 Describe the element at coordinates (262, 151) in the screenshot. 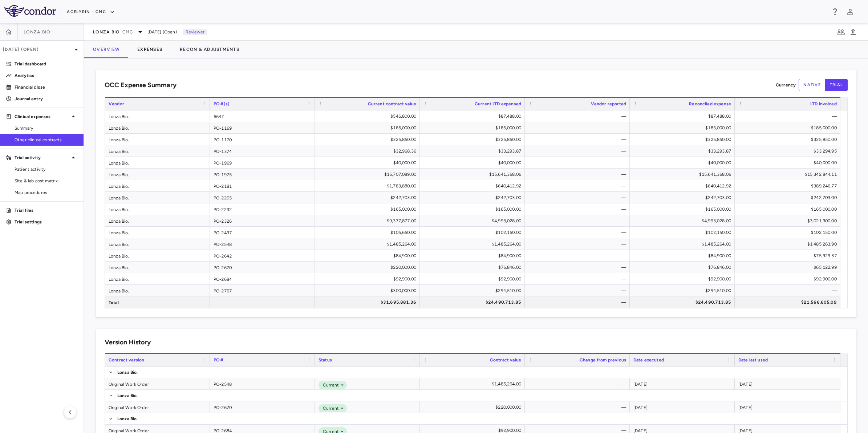

I see `div: PO-1374` at that location.